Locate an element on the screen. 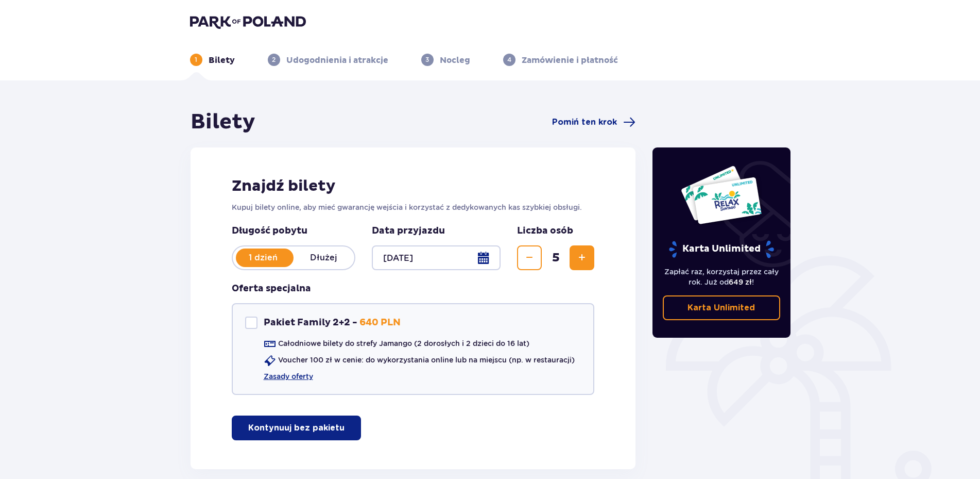  h2: Znajdź bilety is located at coordinates (413, 186).